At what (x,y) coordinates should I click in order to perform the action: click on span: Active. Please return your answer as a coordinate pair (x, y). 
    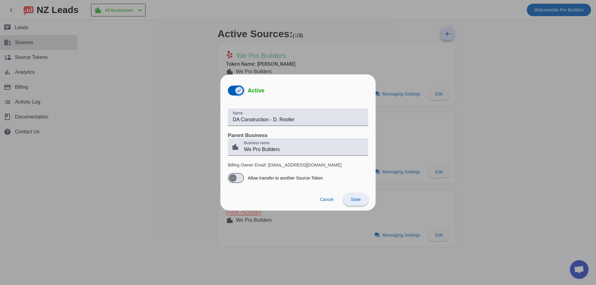
    Looking at the image, I should click on (256, 91).